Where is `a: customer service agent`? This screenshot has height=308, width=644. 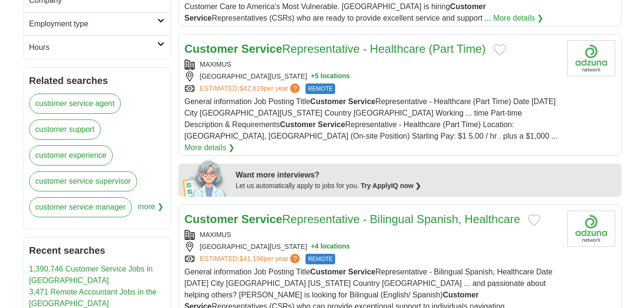
a: customer service agent is located at coordinates (75, 103).